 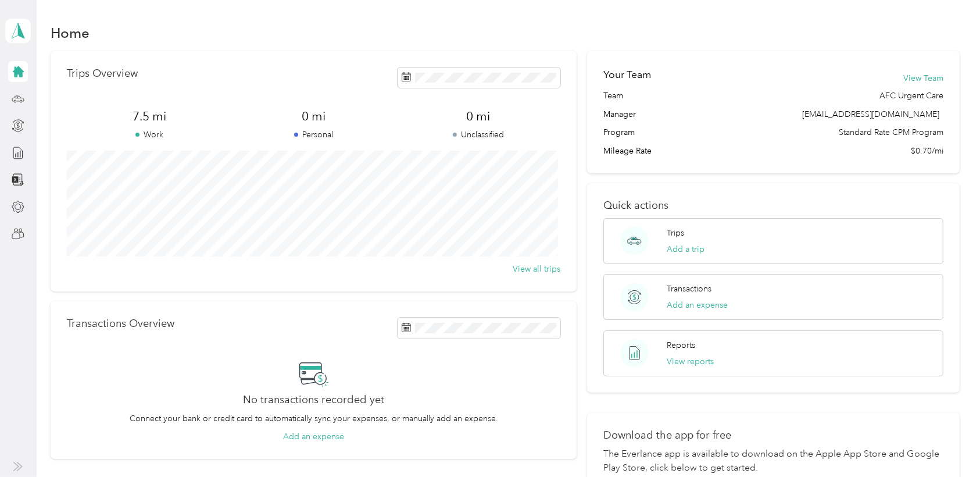 I want to click on span: AFC Urgent Care, so click(x=911, y=96).